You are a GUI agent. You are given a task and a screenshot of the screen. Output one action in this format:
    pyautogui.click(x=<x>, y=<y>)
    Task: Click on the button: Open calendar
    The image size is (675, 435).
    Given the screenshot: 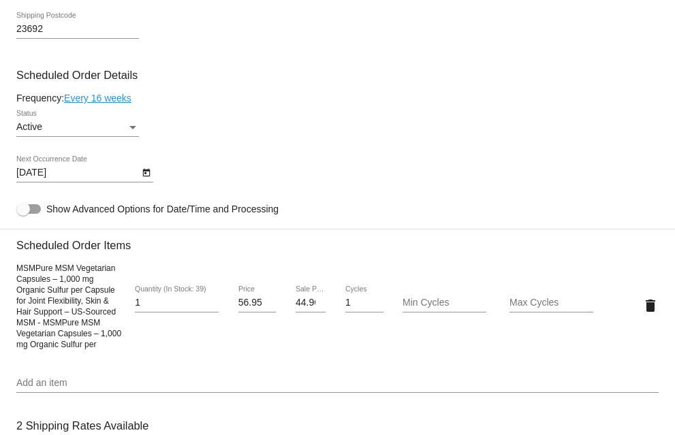 What is the action you would take?
    pyautogui.click(x=146, y=172)
    